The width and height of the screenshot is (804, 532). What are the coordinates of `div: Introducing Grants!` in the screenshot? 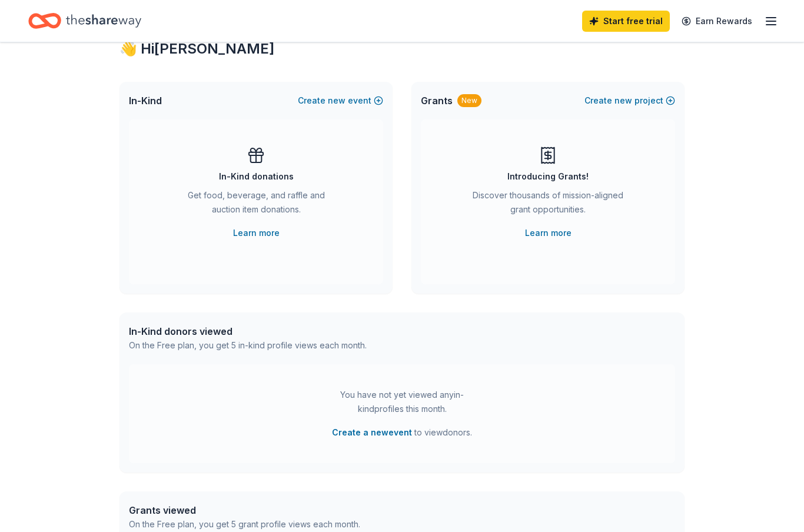 It's located at (548, 177).